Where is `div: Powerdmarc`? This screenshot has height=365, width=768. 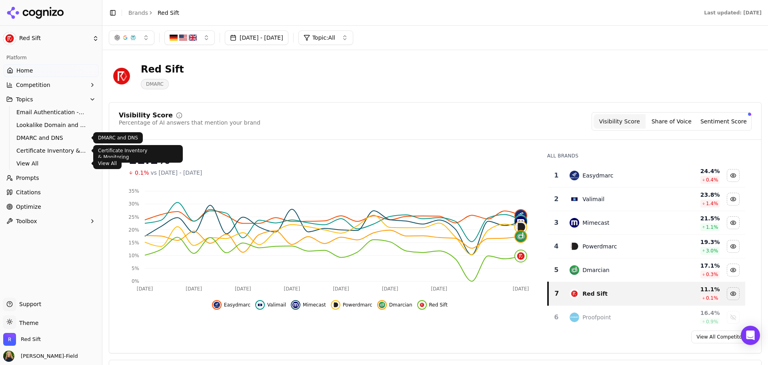 div: Powerdmarc is located at coordinates (600, 246).